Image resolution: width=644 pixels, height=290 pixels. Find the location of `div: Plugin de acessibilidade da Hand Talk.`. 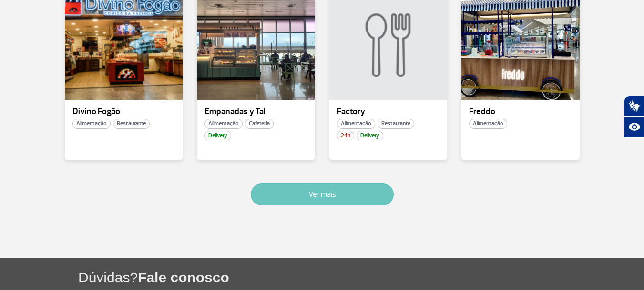

div: Plugin de acessibilidade da Hand Talk. is located at coordinates (634, 116).